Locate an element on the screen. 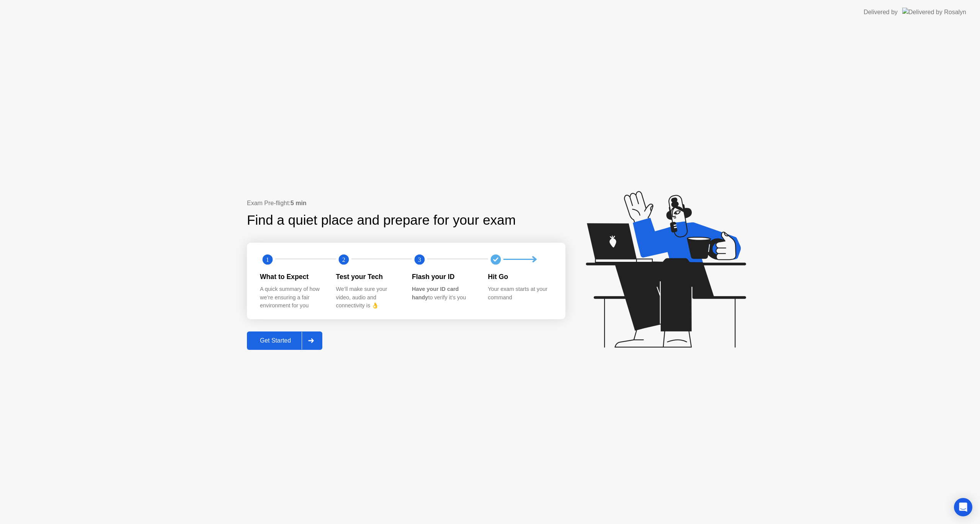 This screenshot has height=524, width=980. div: Exam Pre-flight: is located at coordinates (406, 203).